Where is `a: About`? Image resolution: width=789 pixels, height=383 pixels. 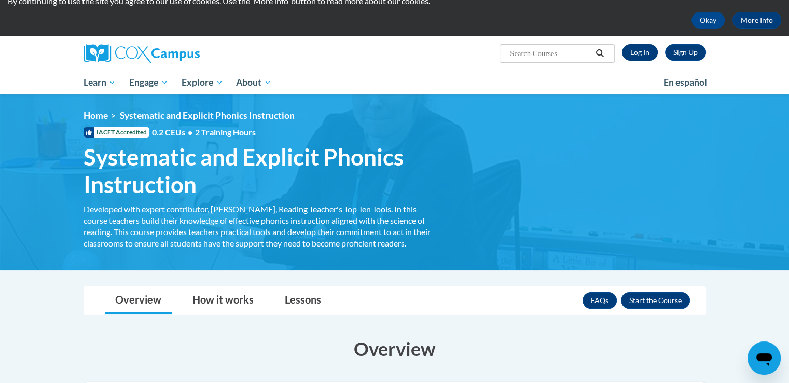
a: About is located at coordinates (254, 83).